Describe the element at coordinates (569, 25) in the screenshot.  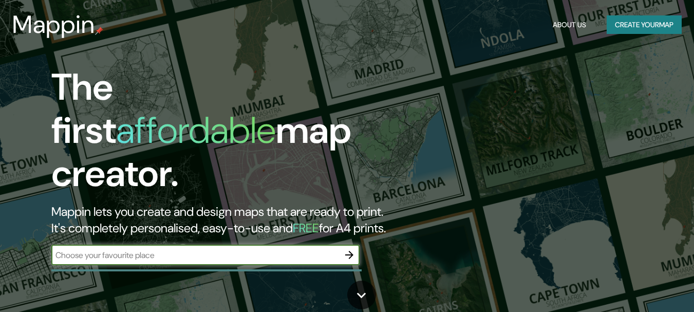
I see `button: About Us` at that location.